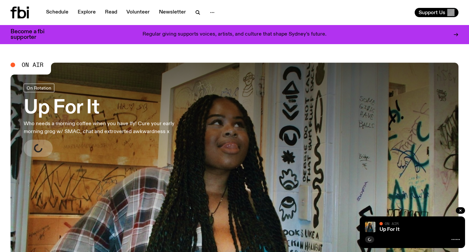 This screenshot has height=252, width=469. Describe the element at coordinates (234, 35) in the screenshot. I see `p: Regular giving supports voices, artists, and culture that shape Sydney’s future.` at that location.